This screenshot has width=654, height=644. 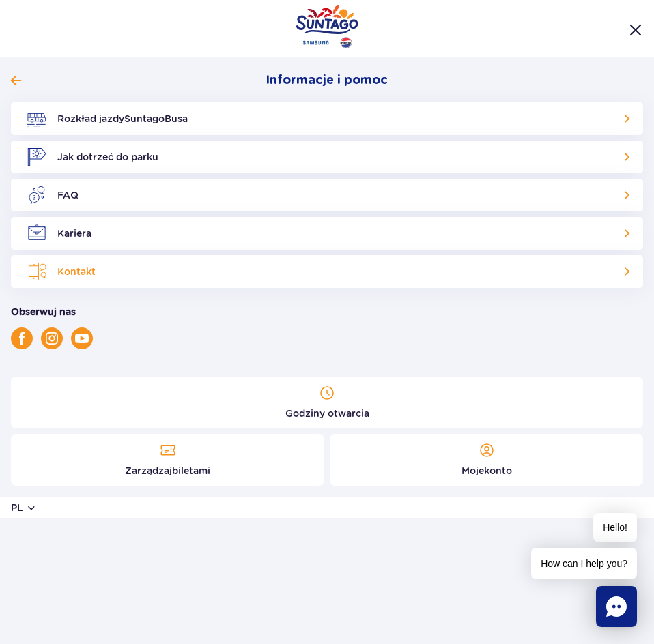 I want to click on a: Rozkład jazdySuntagoBusa, so click(x=327, y=118).